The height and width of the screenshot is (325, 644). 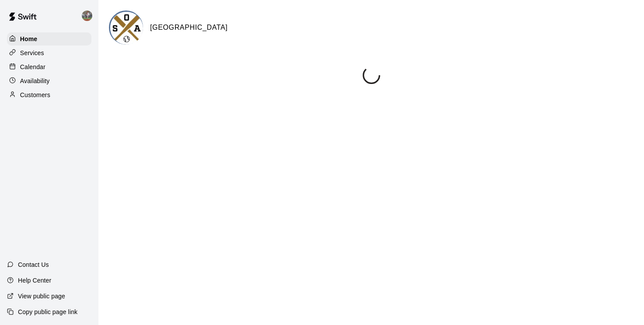 I want to click on a: Availability, so click(x=49, y=81).